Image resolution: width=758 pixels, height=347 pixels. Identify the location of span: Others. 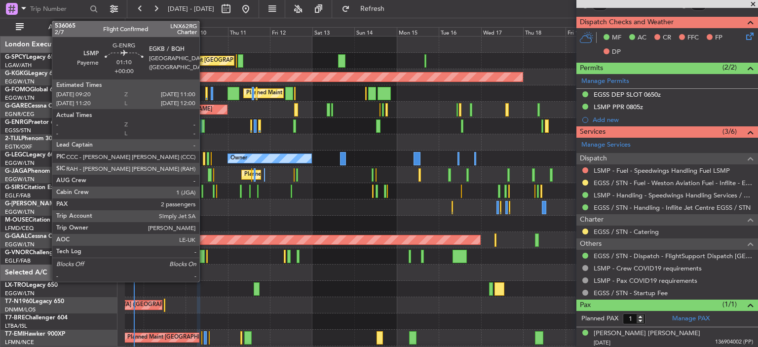
(590, 244).